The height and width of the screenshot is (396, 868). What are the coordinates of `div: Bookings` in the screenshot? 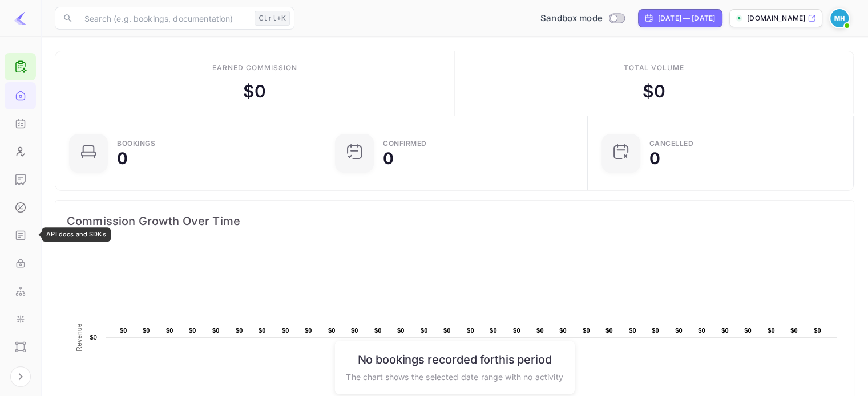 It's located at (136, 144).